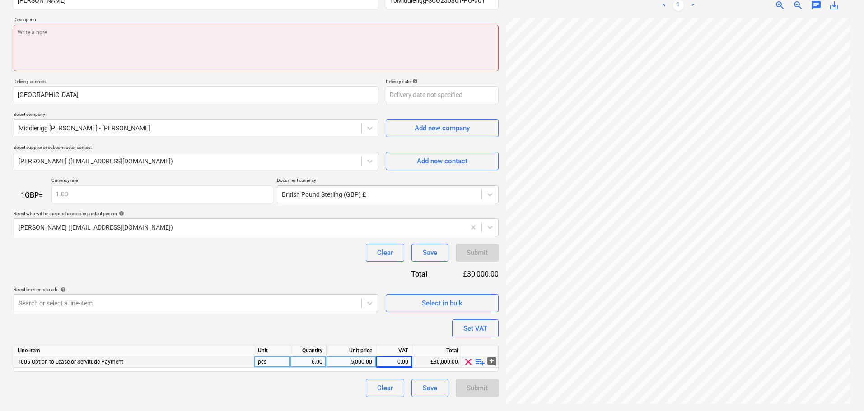  What do you see at coordinates (387, 181) in the screenshot?
I see `p: Document currency` at bounding box center [387, 181].